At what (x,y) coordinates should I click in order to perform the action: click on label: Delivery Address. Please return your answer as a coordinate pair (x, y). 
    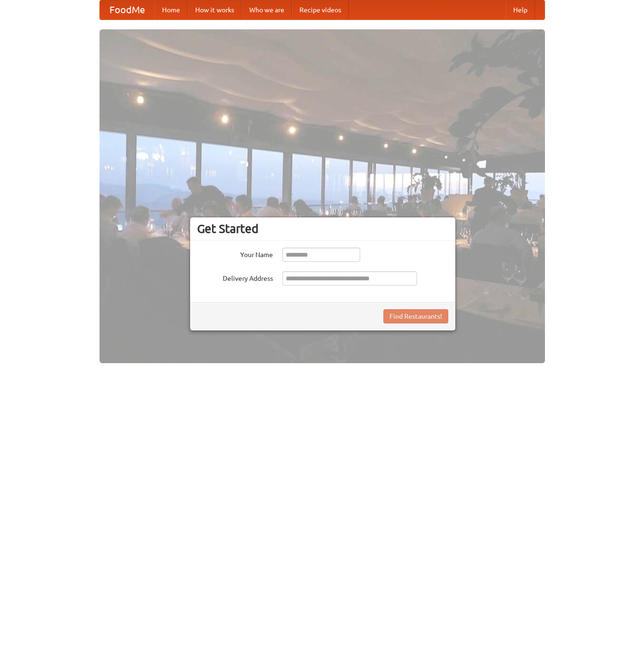
    Looking at the image, I should click on (235, 277).